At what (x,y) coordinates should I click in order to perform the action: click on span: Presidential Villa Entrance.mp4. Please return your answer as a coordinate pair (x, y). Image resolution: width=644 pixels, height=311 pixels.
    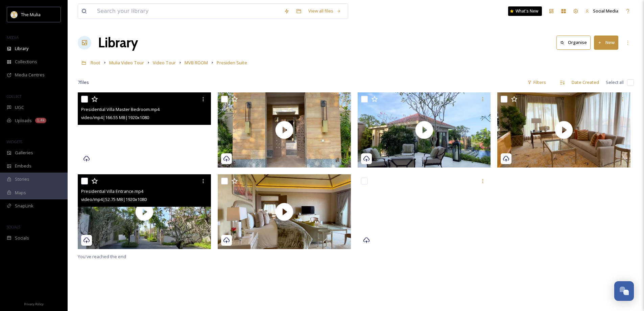
    Looking at the image, I should click on (112, 191).